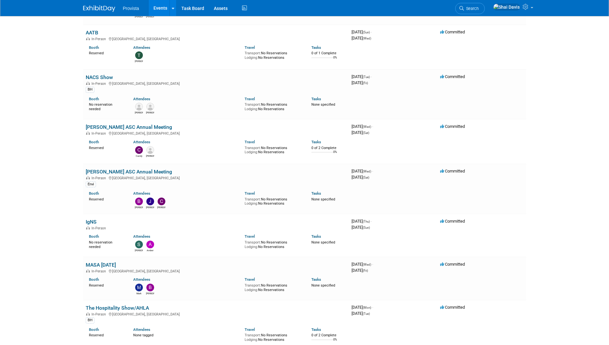  What do you see at coordinates (470, 8) in the screenshot?
I see `a: Search` at bounding box center [470, 8].